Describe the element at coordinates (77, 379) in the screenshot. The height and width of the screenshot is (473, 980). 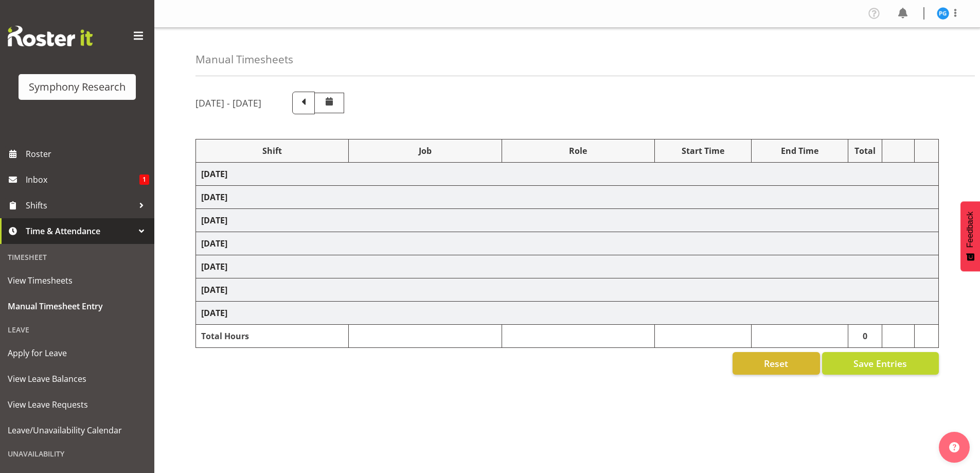
I see `span: View Leave Balances` at that location.